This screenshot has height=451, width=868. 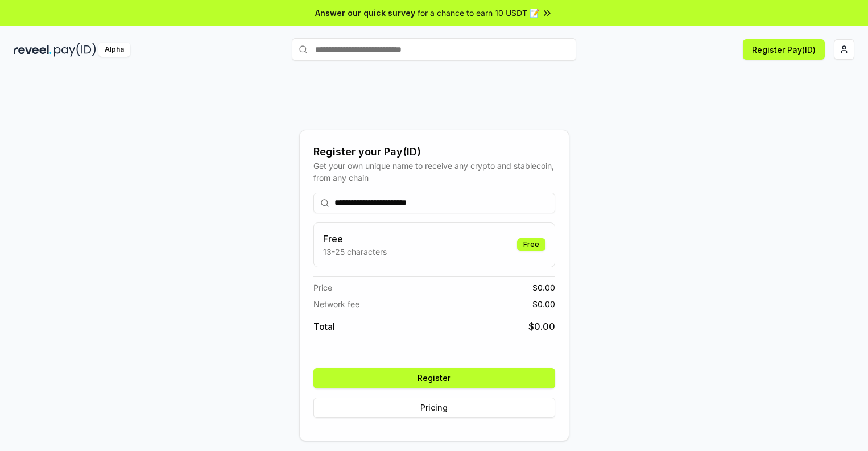 I want to click on button: Pricing, so click(x=434, y=408).